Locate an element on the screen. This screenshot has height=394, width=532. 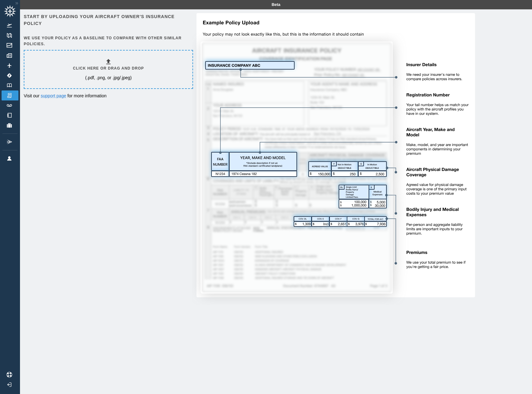
img: policy-upload-example-5e420760c1425035513a.svg is located at coordinates (333, 159).